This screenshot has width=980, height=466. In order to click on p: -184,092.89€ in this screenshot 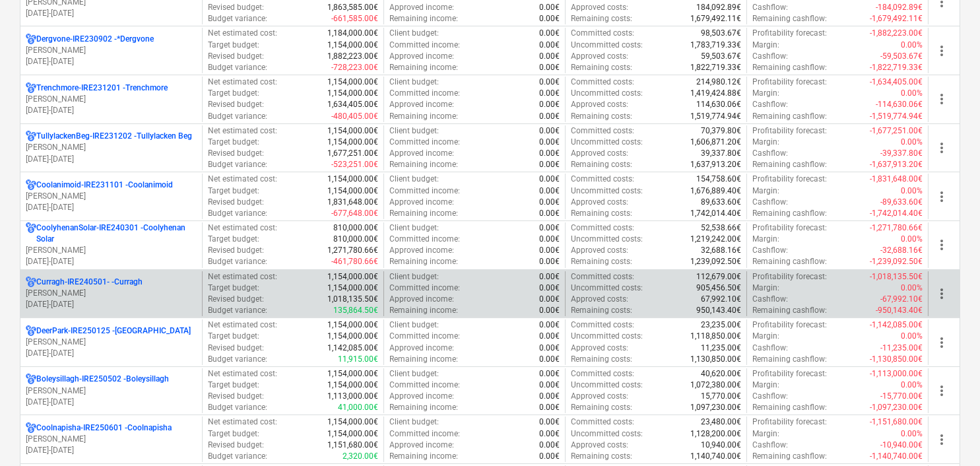, I will do `click(899, 8)`.